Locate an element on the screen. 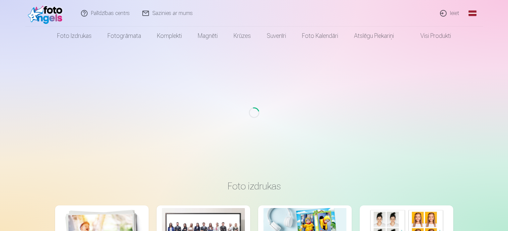 The width and height of the screenshot is (508, 231). img: /fa1 is located at coordinates (47, 13).